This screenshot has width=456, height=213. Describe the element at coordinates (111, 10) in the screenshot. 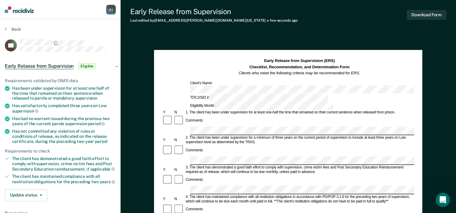

I see `div: S J` at that location.